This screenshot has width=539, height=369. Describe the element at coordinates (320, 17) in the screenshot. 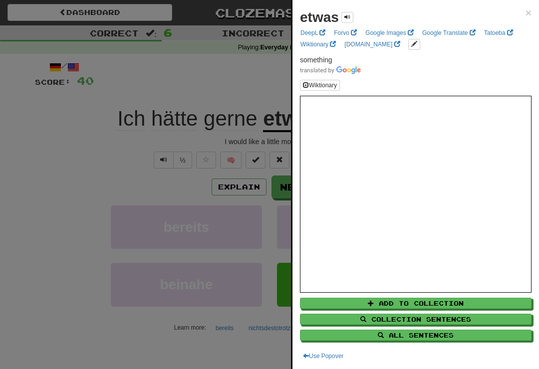

I see `strong: etwas` at that location.